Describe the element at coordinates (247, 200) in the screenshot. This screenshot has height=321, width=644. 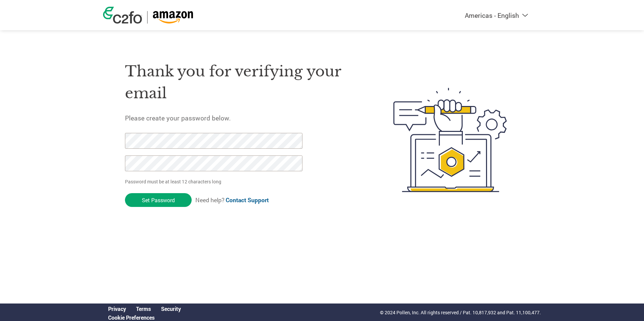
I see `a: Contact Support` at that location.